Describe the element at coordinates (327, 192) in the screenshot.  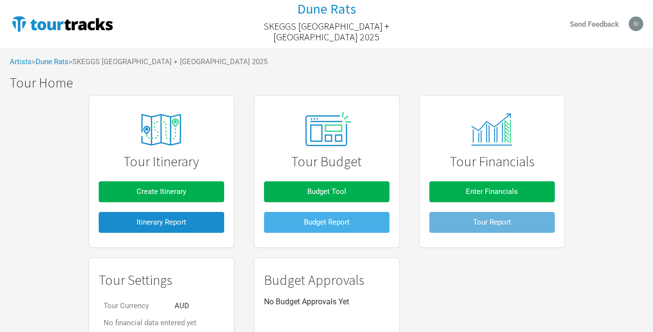
I see `a: Budget Tool` at that location.